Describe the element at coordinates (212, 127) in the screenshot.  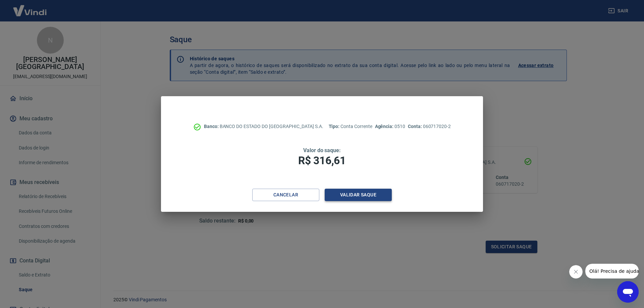
I see `span: Banco:` at that location.